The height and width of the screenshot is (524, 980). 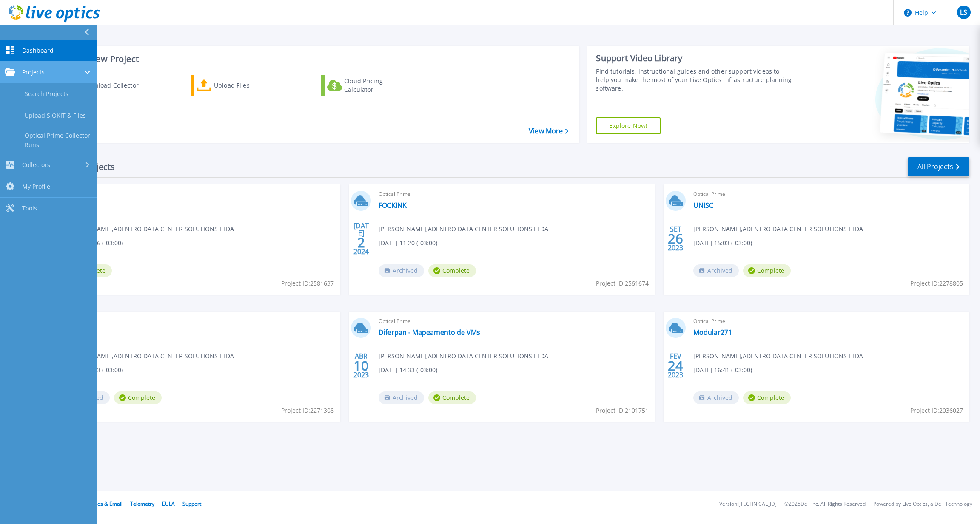 What do you see at coordinates (192, 503) in the screenshot?
I see `a: Support` at bounding box center [192, 503].